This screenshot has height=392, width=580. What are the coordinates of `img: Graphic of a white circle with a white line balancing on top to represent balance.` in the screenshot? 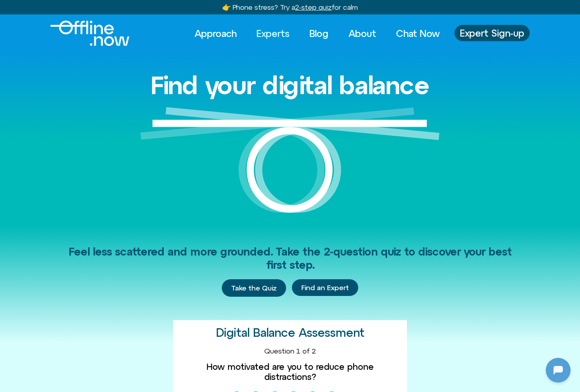 It's located at (290, 167).